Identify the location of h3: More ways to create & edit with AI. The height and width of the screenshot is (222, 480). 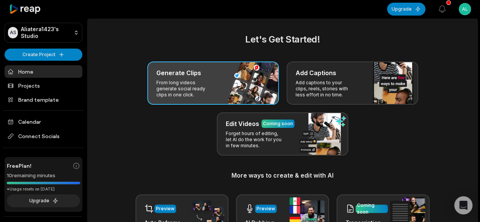
(282, 175).